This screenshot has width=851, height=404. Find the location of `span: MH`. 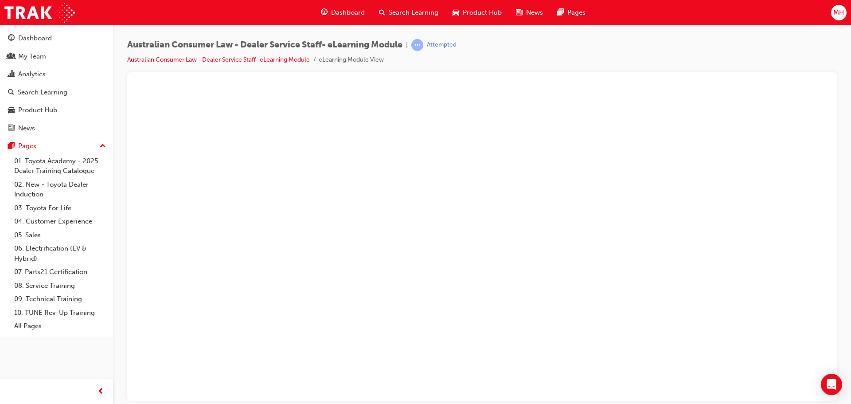

span: MH is located at coordinates (838, 12).